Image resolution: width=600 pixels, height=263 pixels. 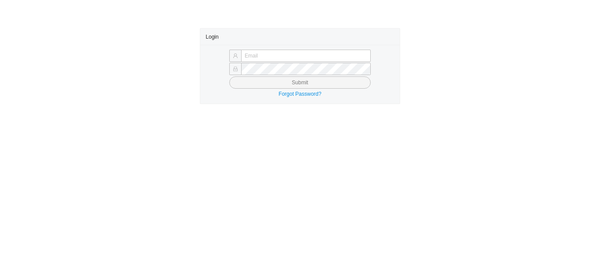 I want to click on button: Submit, so click(x=300, y=83).